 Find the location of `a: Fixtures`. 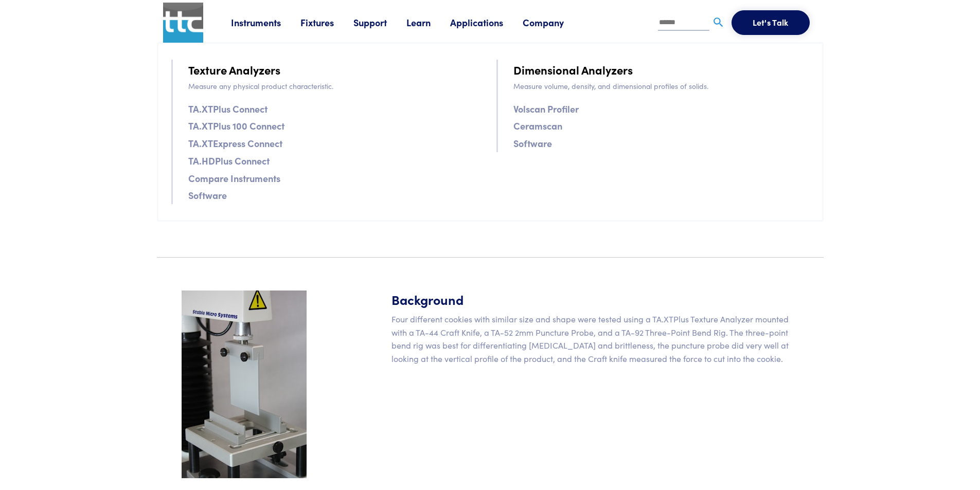

a: Fixtures is located at coordinates (327, 22).